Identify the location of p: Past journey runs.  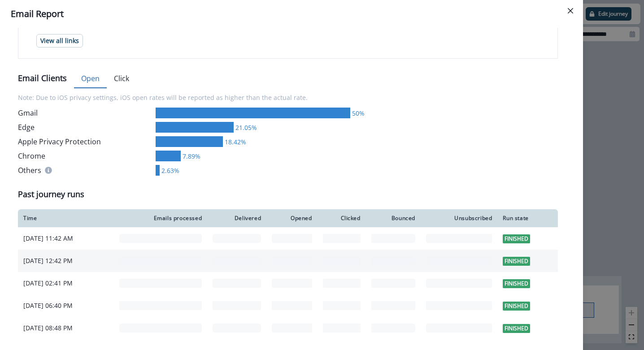
(51, 194).